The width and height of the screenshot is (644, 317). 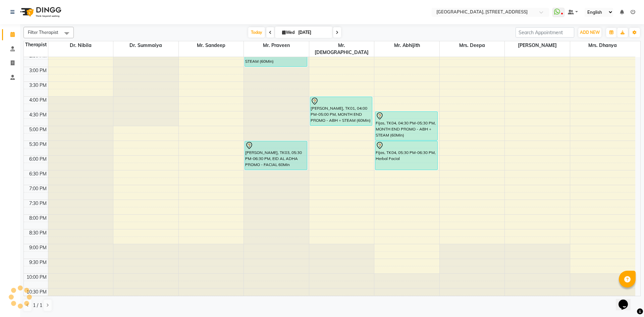 What do you see at coordinates (288, 32) in the screenshot?
I see `span: Wed` at bounding box center [288, 32].